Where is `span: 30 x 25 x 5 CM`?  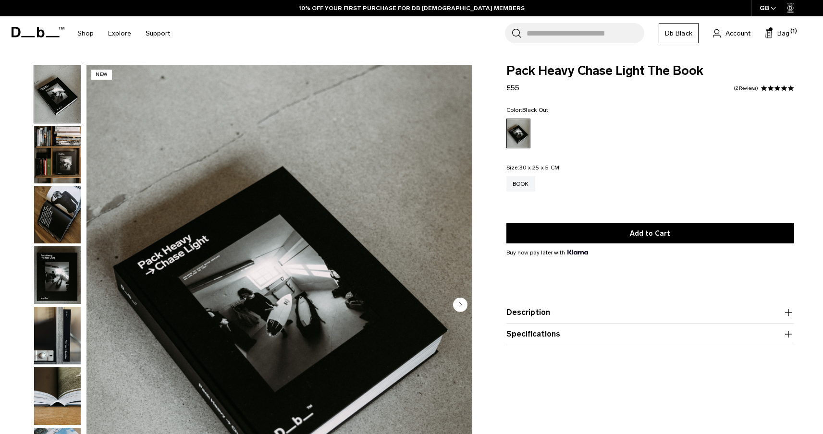 span: 30 x 25 x 5 CM is located at coordinates (540, 168).